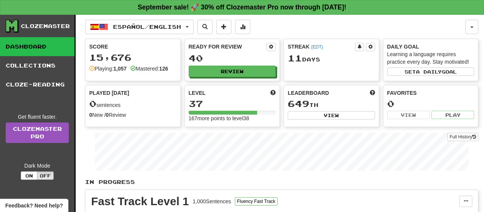 The height and width of the screenshot is (212, 484). I want to click on div: 37, so click(232, 103).